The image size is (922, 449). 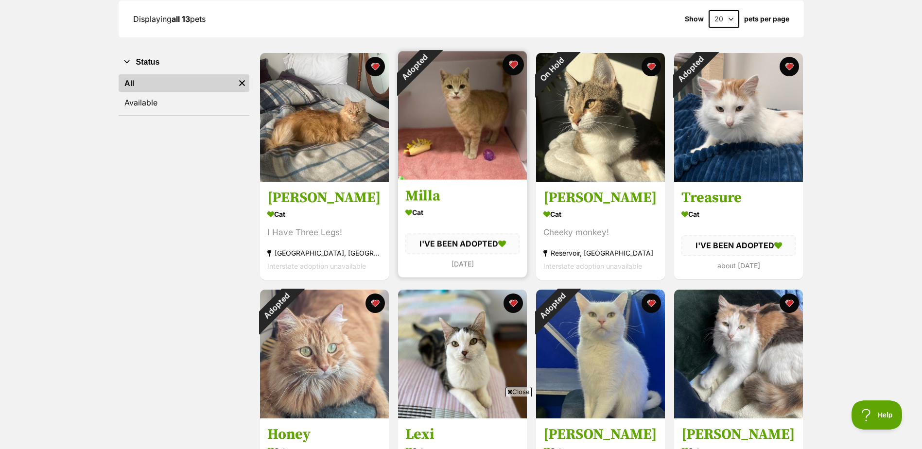 What do you see at coordinates (169, 19) in the screenshot?
I see `span: Displaying pets` at bounding box center [169, 19].